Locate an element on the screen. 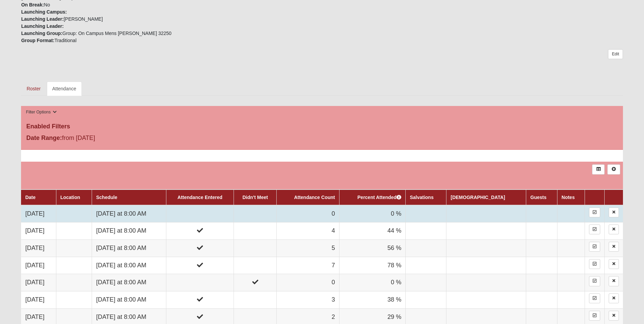  button: Filter Options is located at coordinates (41, 112).